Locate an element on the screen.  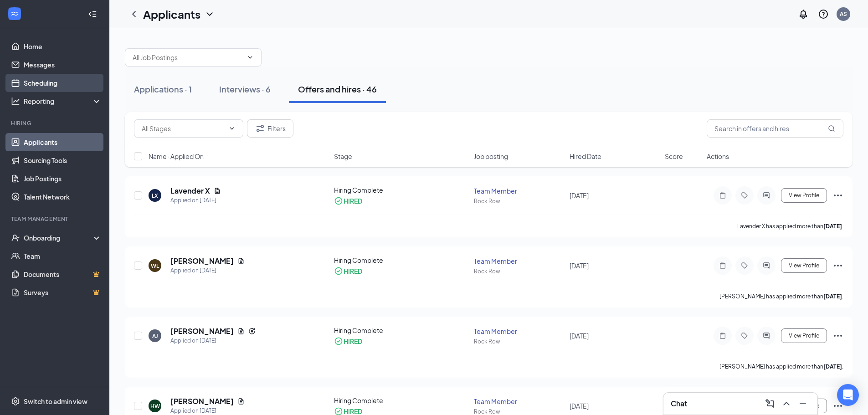
button: ChevronUp is located at coordinates (786, 404).